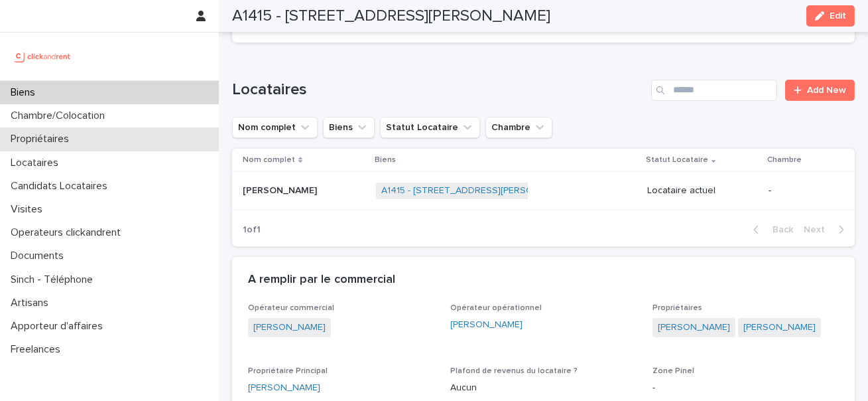 The width and height of the screenshot is (868, 401). I want to click on p: 1 of 1, so click(251, 230).